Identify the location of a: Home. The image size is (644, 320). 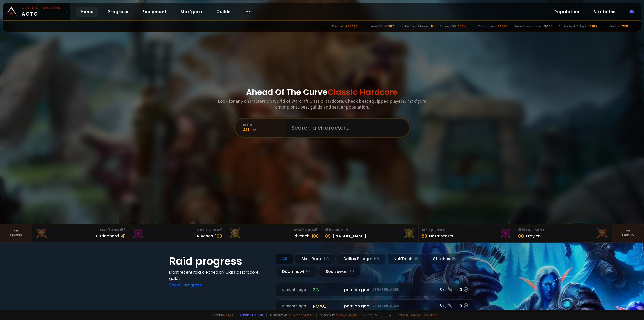
(87, 12).